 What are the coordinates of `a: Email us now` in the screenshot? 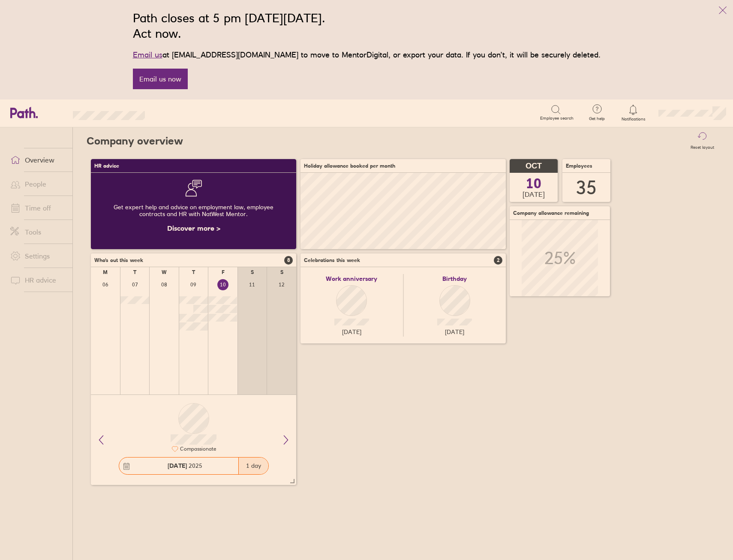 It's located at (160, 79).